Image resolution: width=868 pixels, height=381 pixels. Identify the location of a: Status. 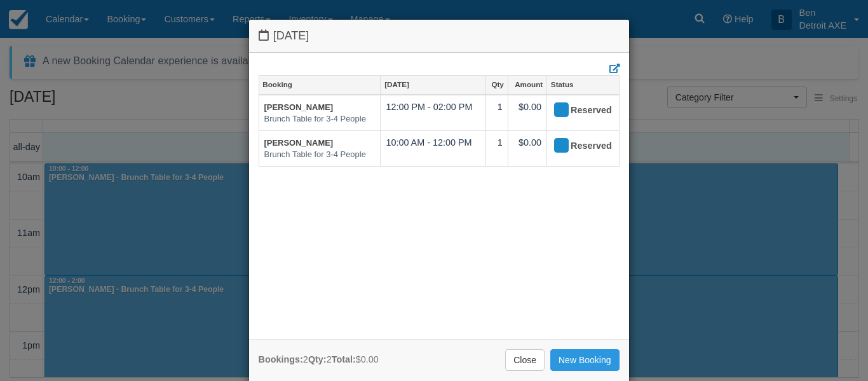
(582, 84).